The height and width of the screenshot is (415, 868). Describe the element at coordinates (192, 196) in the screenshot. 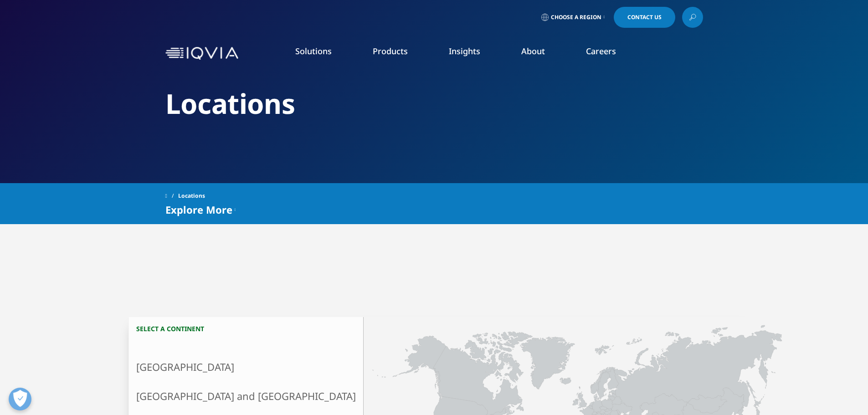

I see `span: Locations` at that location.